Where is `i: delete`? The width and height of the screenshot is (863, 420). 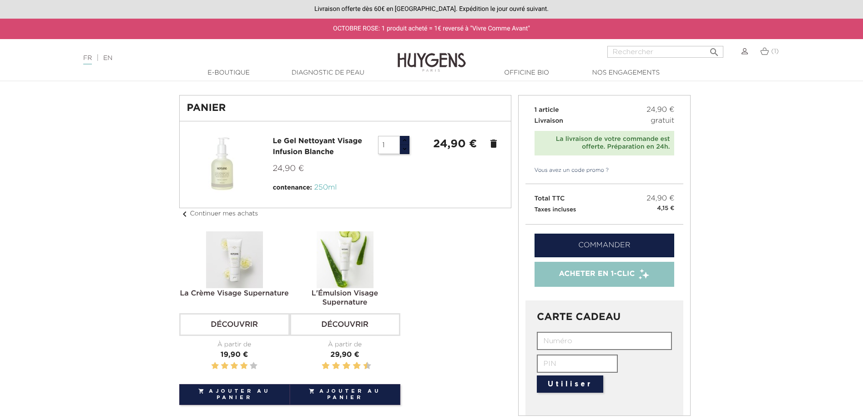 i: delete is located at coordinates (493, 144).